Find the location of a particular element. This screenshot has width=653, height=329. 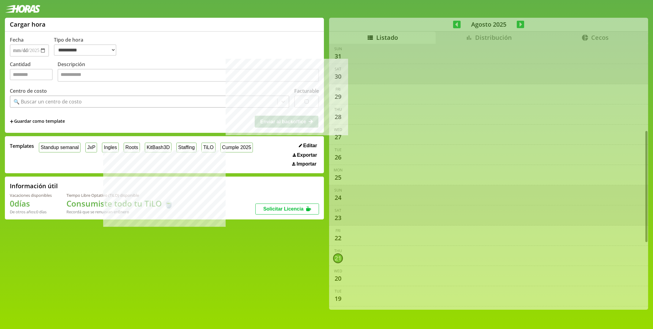

input: Cantidad is located at coordinates (31, 74).